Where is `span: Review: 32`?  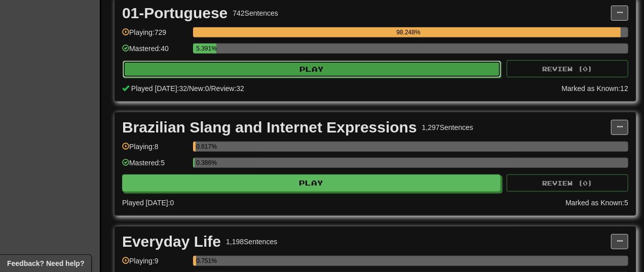 span: Review: 32 is located at coordinates (227, 88).